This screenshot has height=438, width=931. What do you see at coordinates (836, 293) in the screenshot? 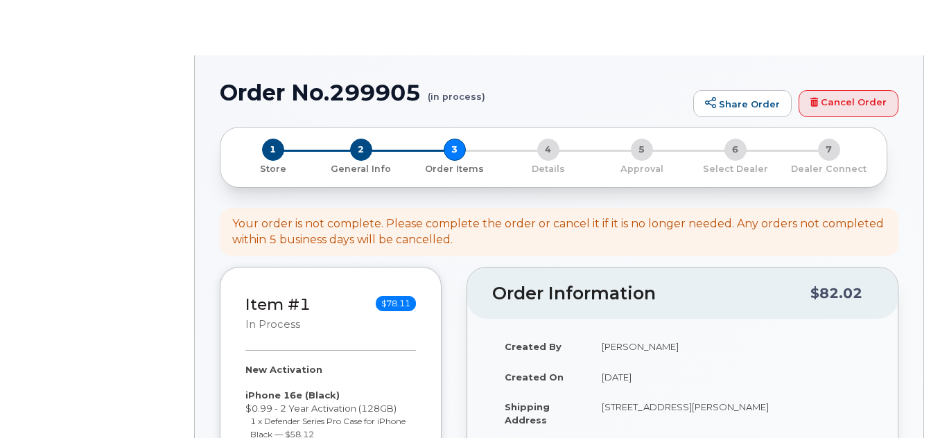
I see `div: $82.02` at bounding box center [836, 293].